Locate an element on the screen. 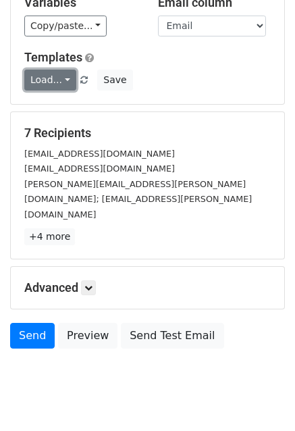  h5: Advanced is located at coordinates (147, 288).